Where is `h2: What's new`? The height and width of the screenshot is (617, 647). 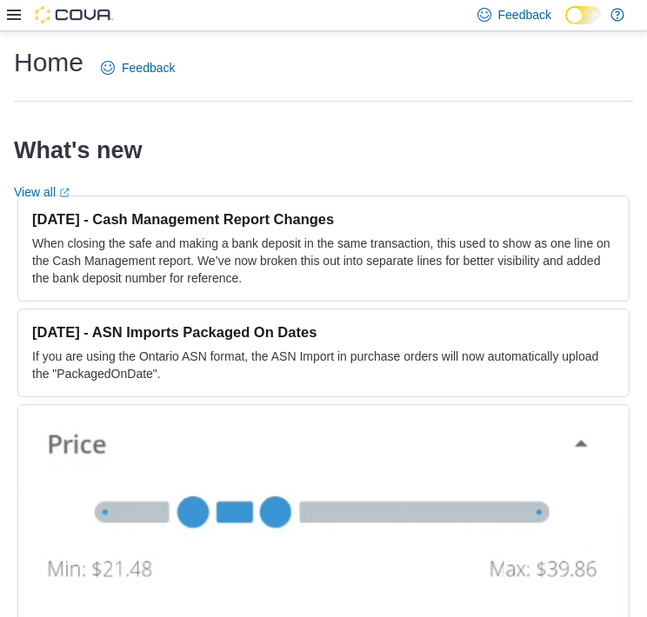 h2: What's new is located at coordinates (77, 150).